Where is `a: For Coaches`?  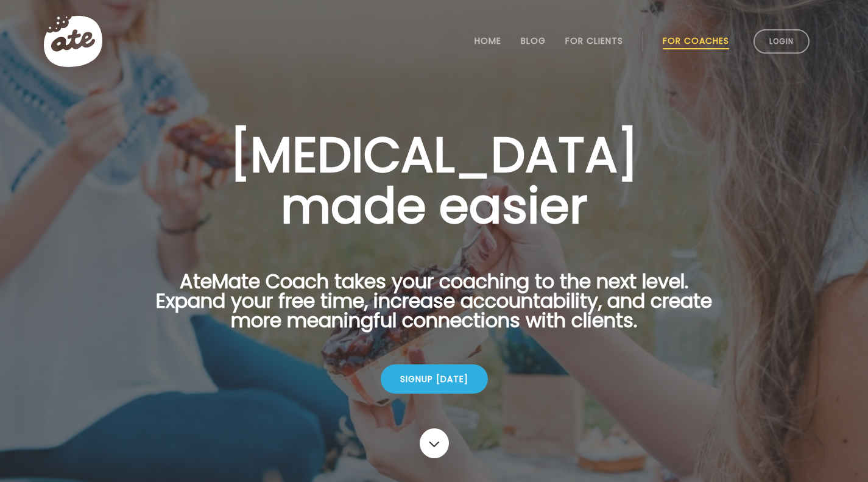 a: For Coaches is located at coordinates (695, 41).